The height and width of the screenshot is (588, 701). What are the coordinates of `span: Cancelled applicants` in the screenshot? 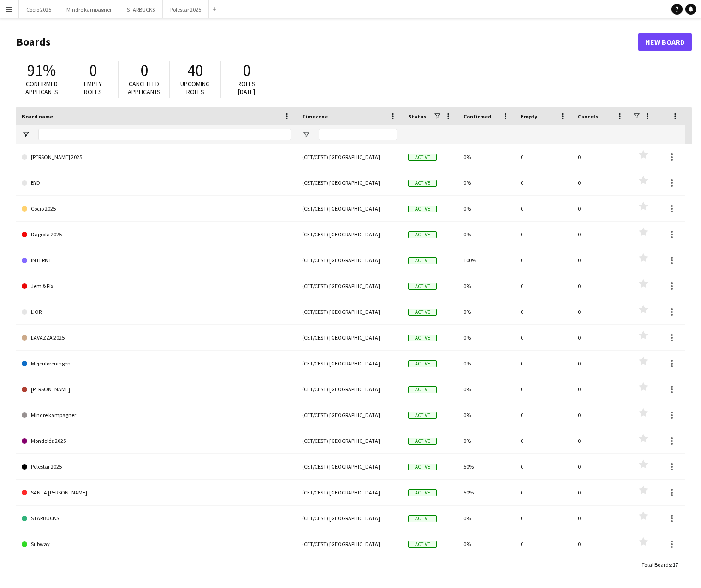 It's located at (144, 88).